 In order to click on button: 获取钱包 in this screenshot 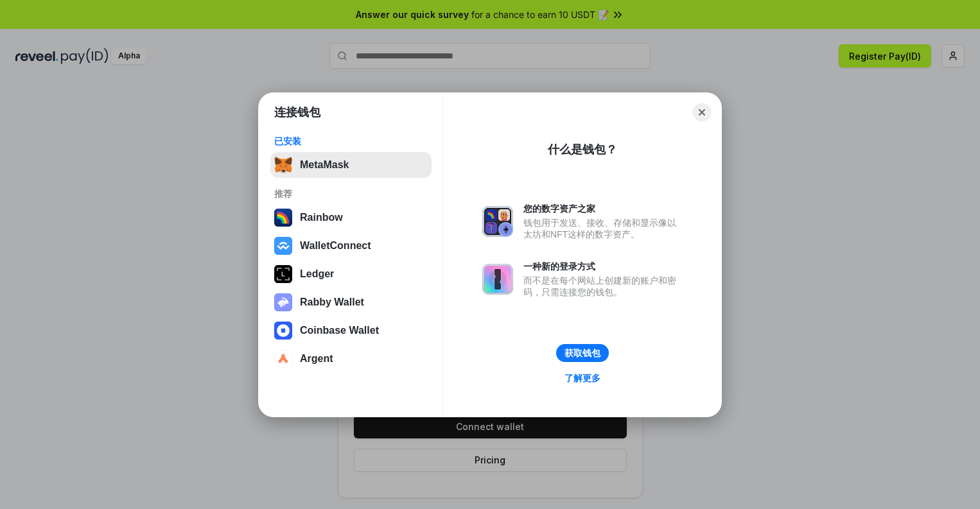, I will do `click(582, 353)`.